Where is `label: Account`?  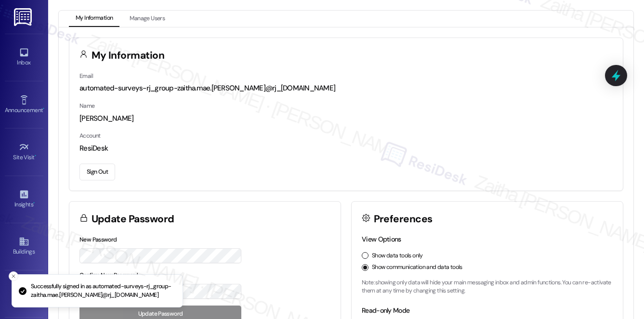
label: Account is located at coordinates (90, 136).